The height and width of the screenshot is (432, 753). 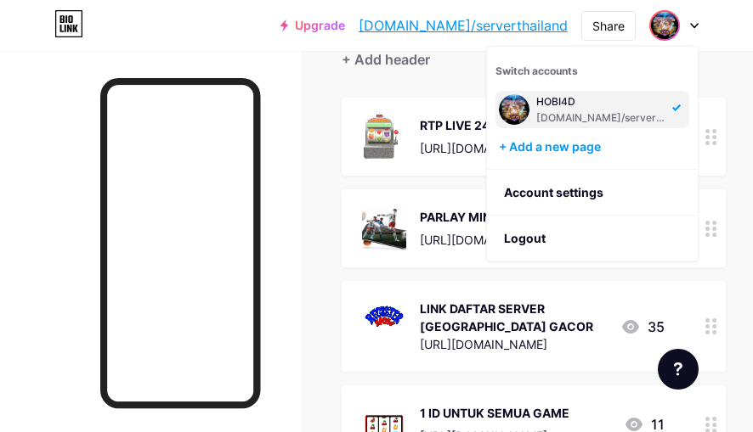 What do you see at coordinates (384, 229) in the screenshot?
I see `img: PARLAY MIN 2 TEAM` at bounding box center [384, 229].